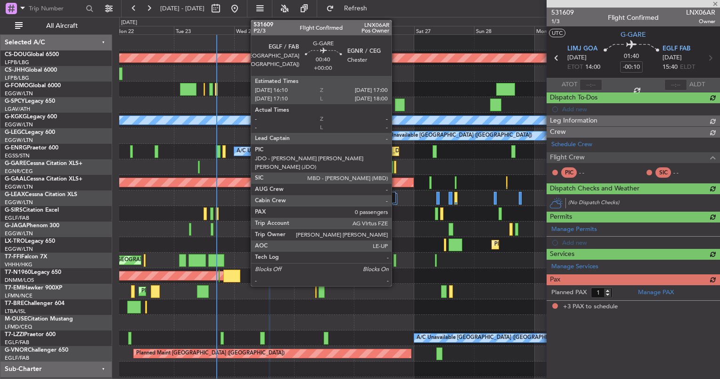 This screenshot has height=379, width=720. Describe the element at coordinates (30, 132) in the screenshot. I see `a: G-LEGCLegacy 600` at that location.